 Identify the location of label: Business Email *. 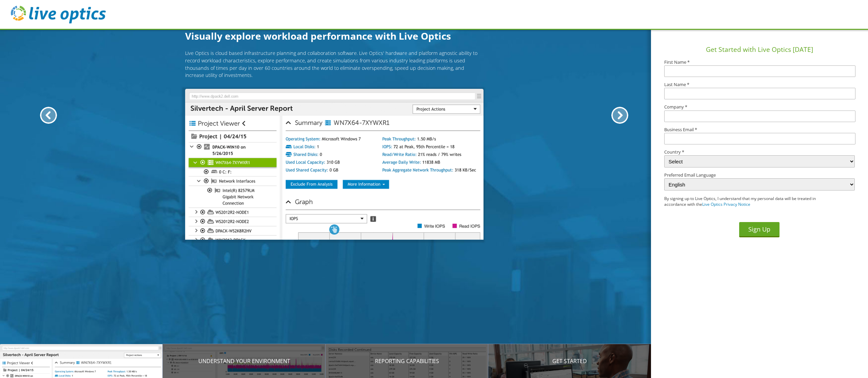
(759, 130).